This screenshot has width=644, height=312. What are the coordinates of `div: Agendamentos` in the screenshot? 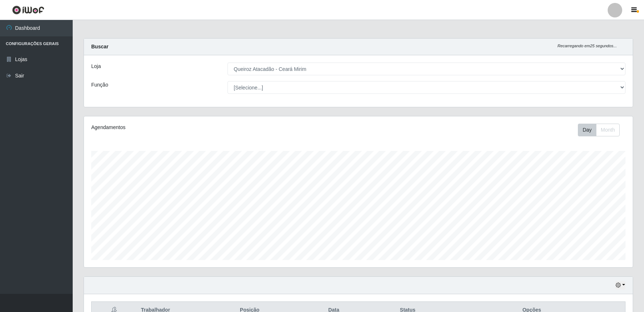 It's located at (199, 127).